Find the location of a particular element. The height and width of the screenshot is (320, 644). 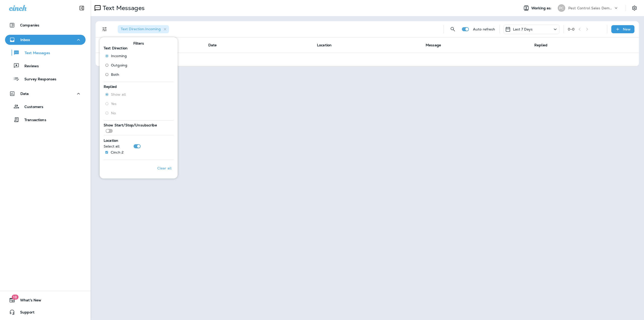

span: Text Direction is located at coordinates (116, 48).